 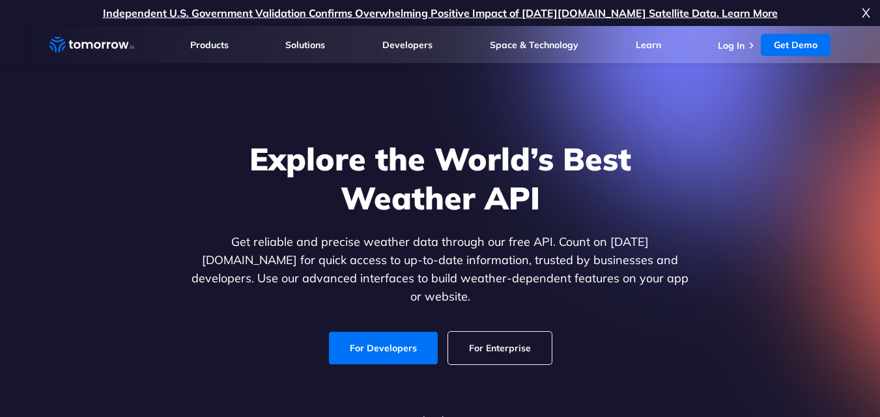 I want to click on a: Solutions, so click(x=305, y=45).